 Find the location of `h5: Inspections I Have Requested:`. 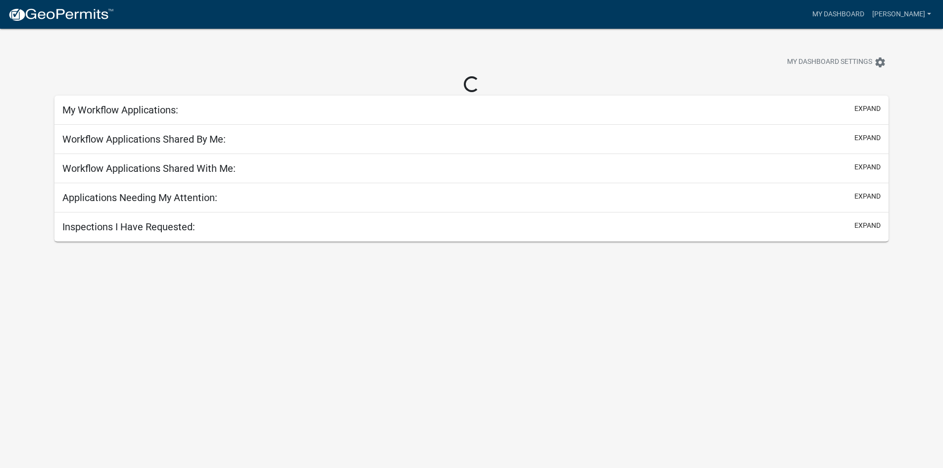

h5: Inspections I Have Requested: is located at coordinates (129, 227).